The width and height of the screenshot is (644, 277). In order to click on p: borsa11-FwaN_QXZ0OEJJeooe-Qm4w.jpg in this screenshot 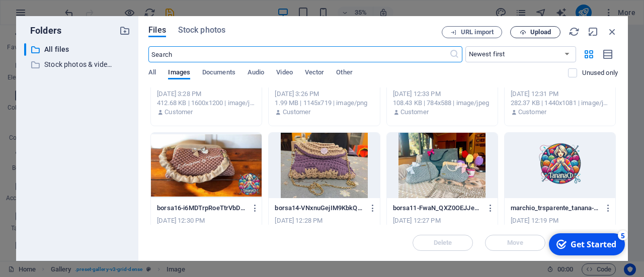, I will do `click(438, 208)`.